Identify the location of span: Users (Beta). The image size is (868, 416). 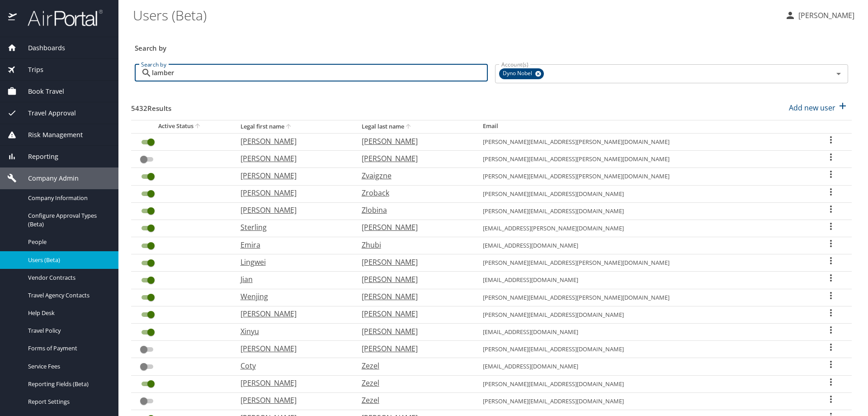
(68, 259).